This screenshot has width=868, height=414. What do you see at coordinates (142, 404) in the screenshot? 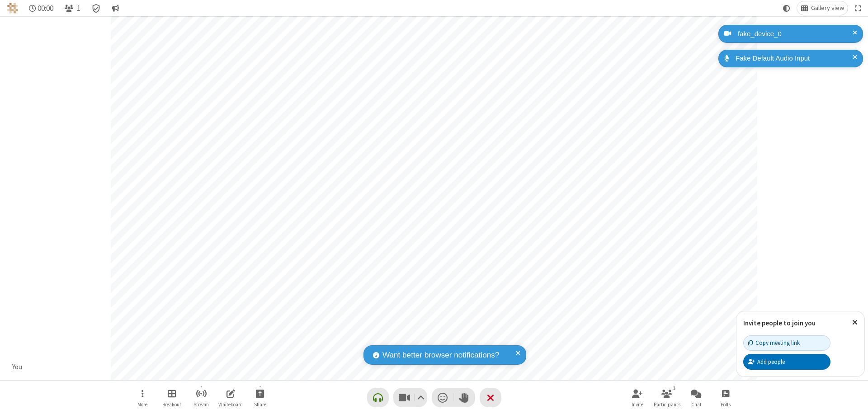
I see `span: More` at bounding box center [142, 404].